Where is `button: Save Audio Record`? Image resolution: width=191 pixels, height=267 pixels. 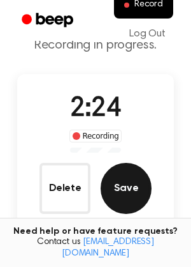
button: Save Audio Record is located at coordinates (126, 188).